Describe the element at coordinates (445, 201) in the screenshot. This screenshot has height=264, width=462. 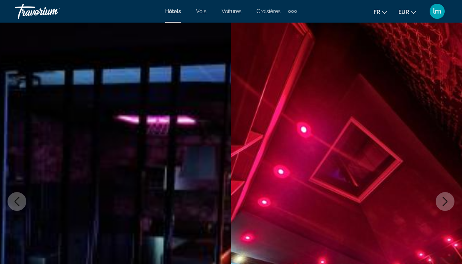
I see `button: Next image` at that location.